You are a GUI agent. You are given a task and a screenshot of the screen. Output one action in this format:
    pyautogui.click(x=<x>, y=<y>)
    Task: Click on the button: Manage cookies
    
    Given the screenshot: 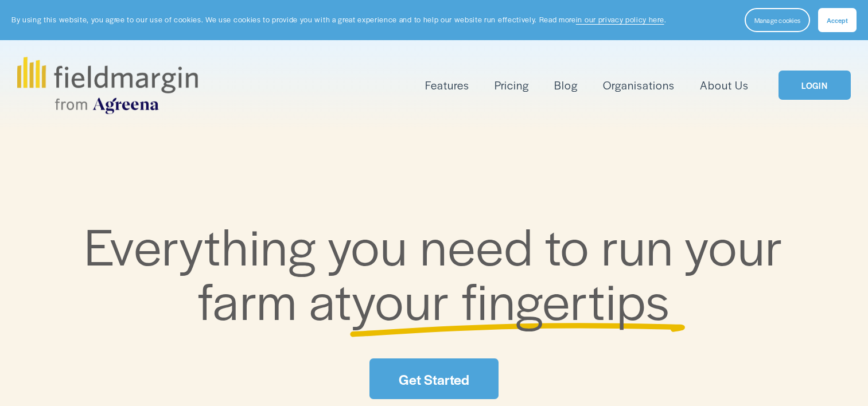 What is the action you would take?
    pyautogui.click(x=777, y=20)
    